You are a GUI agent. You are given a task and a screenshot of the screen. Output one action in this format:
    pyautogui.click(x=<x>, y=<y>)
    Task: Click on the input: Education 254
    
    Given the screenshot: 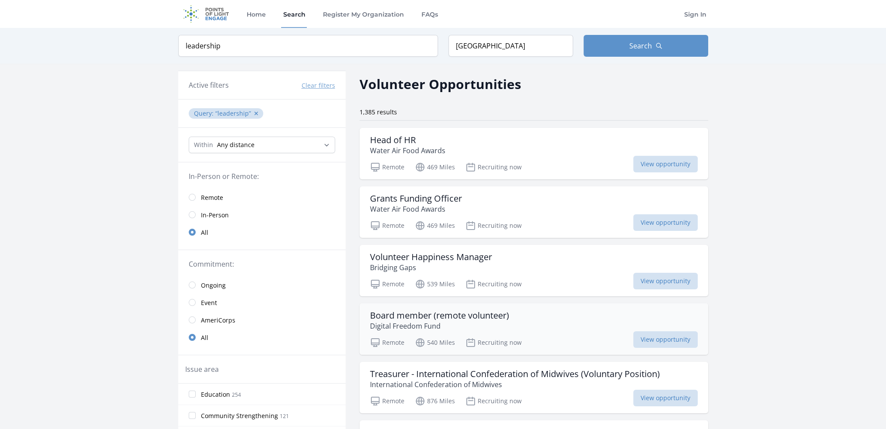 What is the action you would take?
    pyautogui.click(x=192, y=394)
    